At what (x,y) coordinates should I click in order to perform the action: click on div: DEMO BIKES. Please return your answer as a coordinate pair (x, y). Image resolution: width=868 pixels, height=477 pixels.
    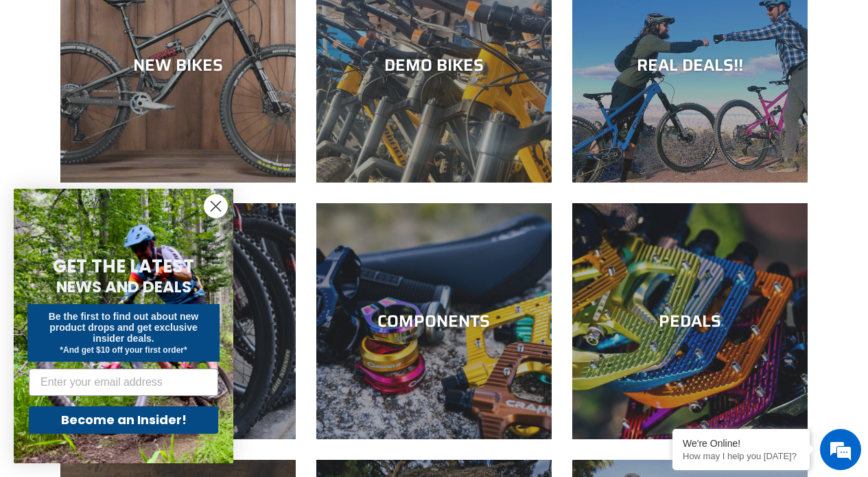
    Looking at the image, I should click on (434, 64).